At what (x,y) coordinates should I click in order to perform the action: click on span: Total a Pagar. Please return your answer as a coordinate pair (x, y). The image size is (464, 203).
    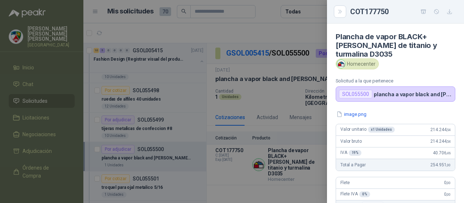
    Looking at the image, I should click on (353, 165).